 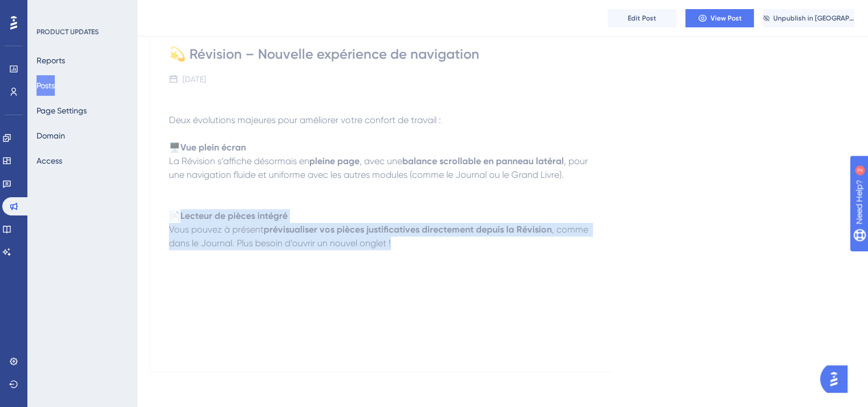 What do you see at coordinates (726, 18) in the screenshot?
I see `span: View Post` at bounding box center [726, 18].